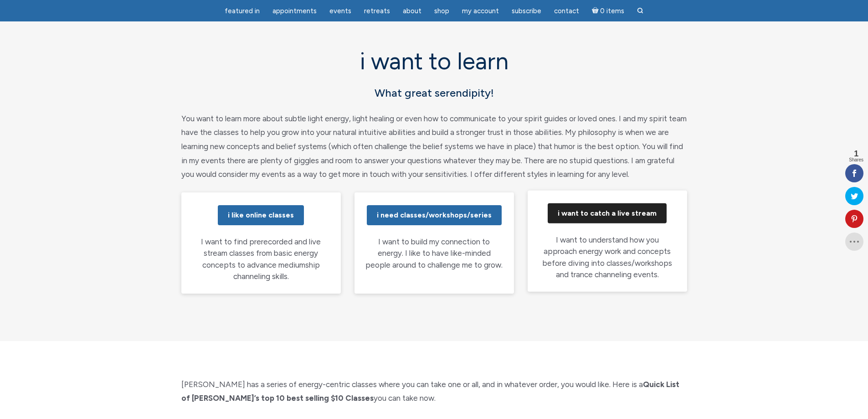 The height and width of the screenshot is (419, 868). Describe the element at coordinates (856, 154) in the screenshot. I see `span: 1` at that location.